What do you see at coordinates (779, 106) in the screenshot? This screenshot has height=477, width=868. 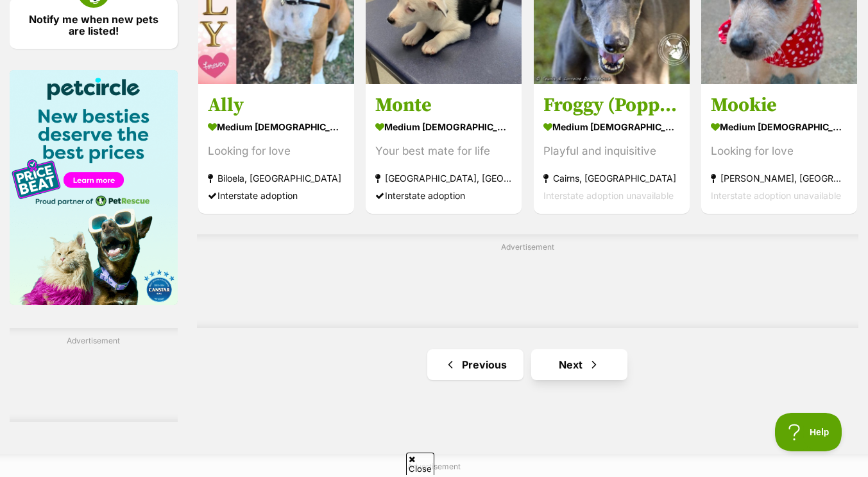 I see `h3: Mookie` at bounding box center [779, 106].